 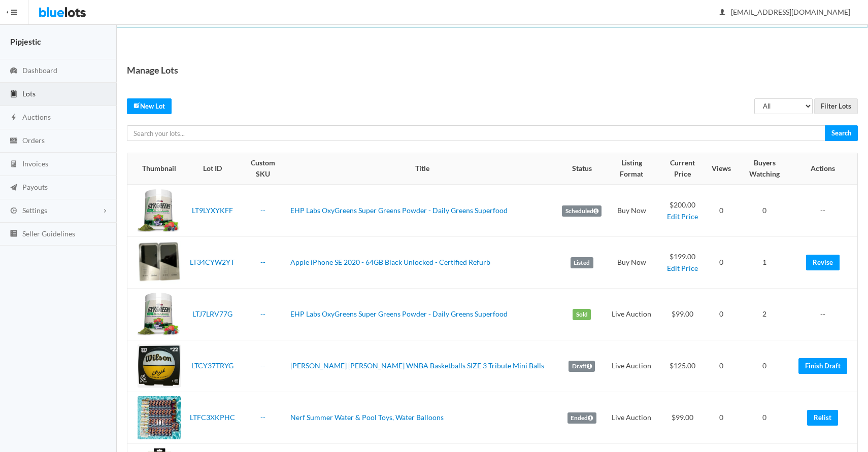 I want to click on h1: Manage Lots, so click(x=152, y=70).